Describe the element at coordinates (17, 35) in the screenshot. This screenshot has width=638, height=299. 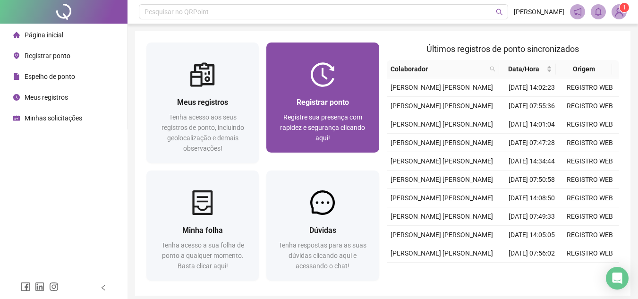
I see `span: home` at that location.